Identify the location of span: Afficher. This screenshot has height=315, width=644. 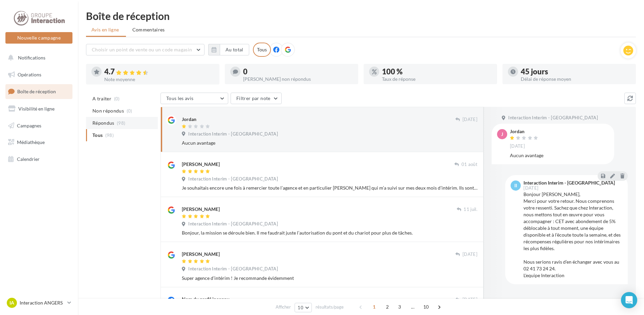
(283, 307).